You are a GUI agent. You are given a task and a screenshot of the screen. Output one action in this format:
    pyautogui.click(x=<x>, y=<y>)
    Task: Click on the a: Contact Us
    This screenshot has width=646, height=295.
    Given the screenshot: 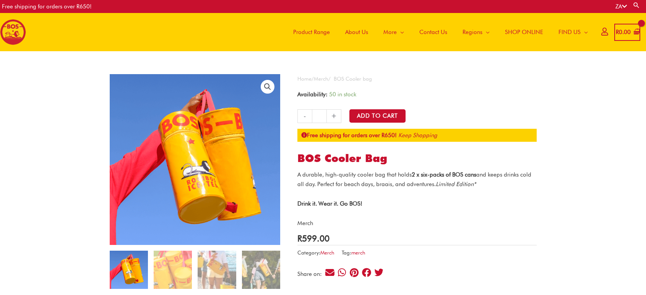 What is the action you would take?
    pyautogui.click(x=433, y=32)
    